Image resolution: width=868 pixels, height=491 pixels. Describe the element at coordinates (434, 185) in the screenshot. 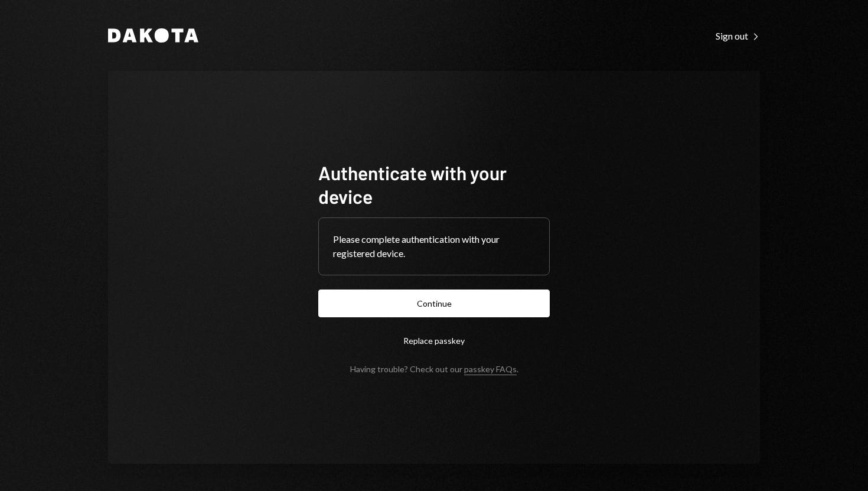

I see `h1: Authenticate with your device` at that location.